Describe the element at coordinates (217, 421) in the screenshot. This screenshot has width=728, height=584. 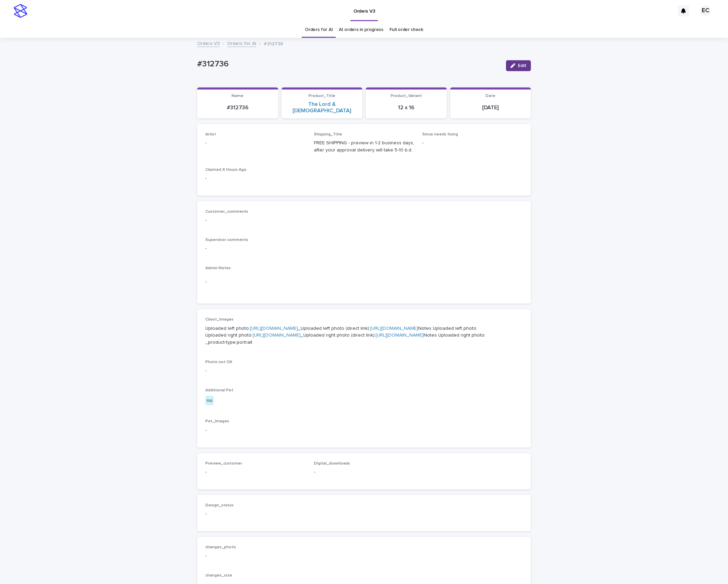
I see `span: Pet_Images` at that location.